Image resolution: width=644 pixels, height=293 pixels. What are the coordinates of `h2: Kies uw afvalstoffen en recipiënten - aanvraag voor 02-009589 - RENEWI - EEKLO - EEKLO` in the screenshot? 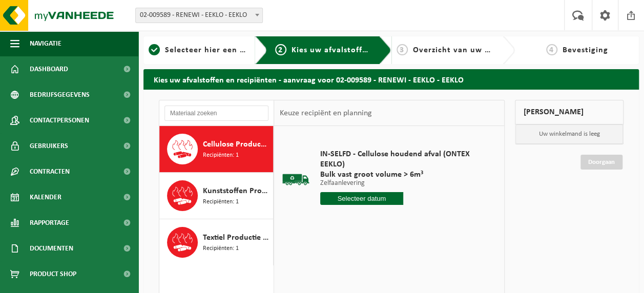 It's located at (391, 79).